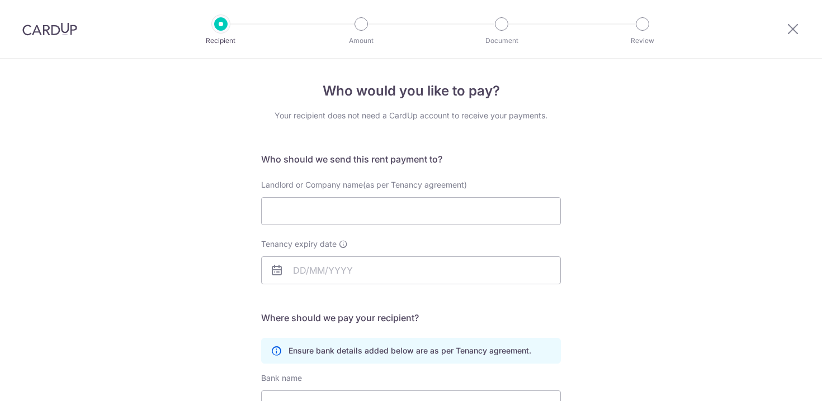 The image size is (822, 401). What do you see at coordinates (361, 41) in the screenshot?
I see `p: Amount` at bounding box center [361, 41].